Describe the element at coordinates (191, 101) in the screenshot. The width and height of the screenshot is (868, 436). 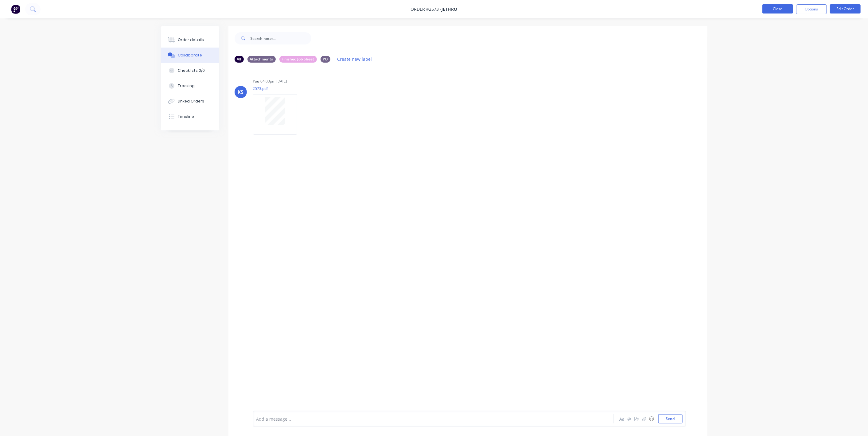
I see `div: Linked Orders` at that location.